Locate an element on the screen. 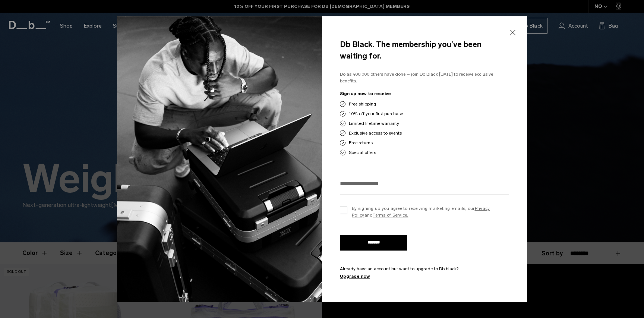 The height and width of the screenshot is (318, 644). span: Limited lifetime warranty is located at coordinates (374, 123).